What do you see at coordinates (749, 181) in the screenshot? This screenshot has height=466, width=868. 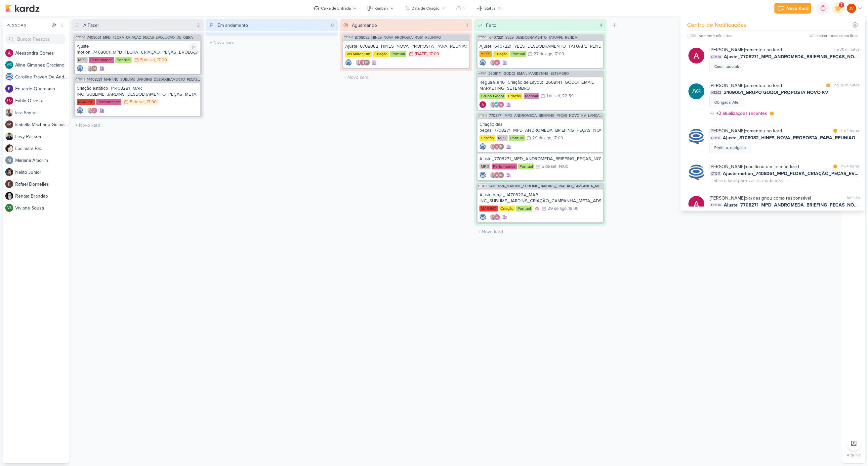 I see `div: -- abra o kard para ver as mudanças --` at bounding box center [749, 181].